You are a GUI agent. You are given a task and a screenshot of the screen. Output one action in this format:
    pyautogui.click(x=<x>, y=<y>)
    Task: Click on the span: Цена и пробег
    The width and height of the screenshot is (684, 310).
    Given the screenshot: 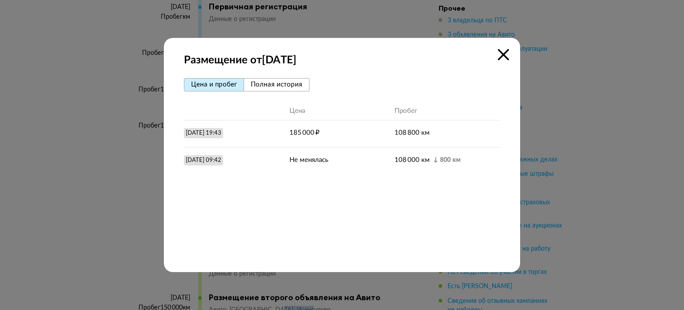 What is the action you would take?
    pyautogui.click(x=214, y=84)
    